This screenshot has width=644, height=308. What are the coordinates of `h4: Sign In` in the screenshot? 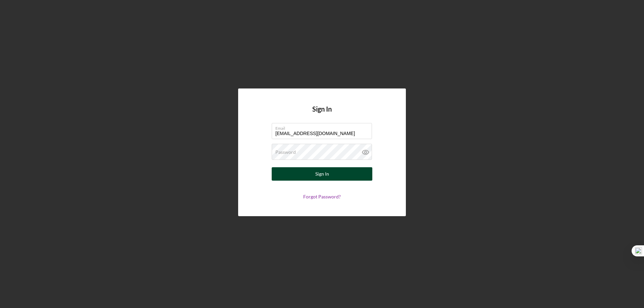 It's located at (322, 114).